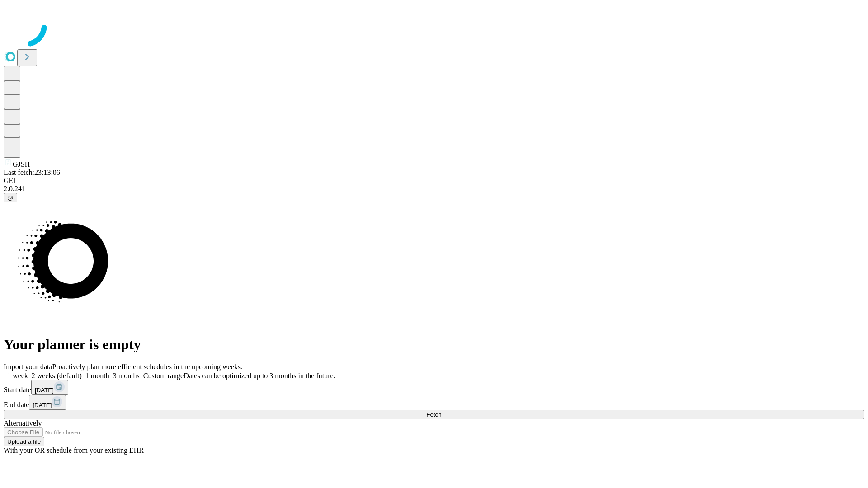  I want to click on span: Dates can be optimized up to 3 months in the future., so click(259, 376).